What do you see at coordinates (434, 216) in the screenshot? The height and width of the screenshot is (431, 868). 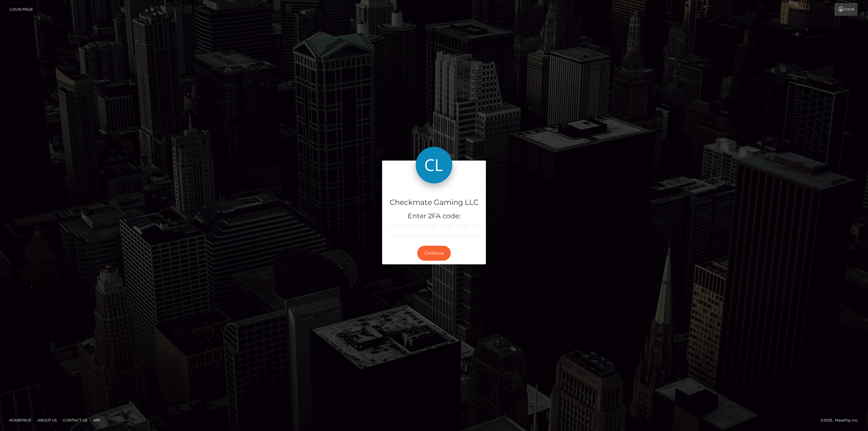 I see `h5: Enter 2FA code:` at bounding box center [434, 216].